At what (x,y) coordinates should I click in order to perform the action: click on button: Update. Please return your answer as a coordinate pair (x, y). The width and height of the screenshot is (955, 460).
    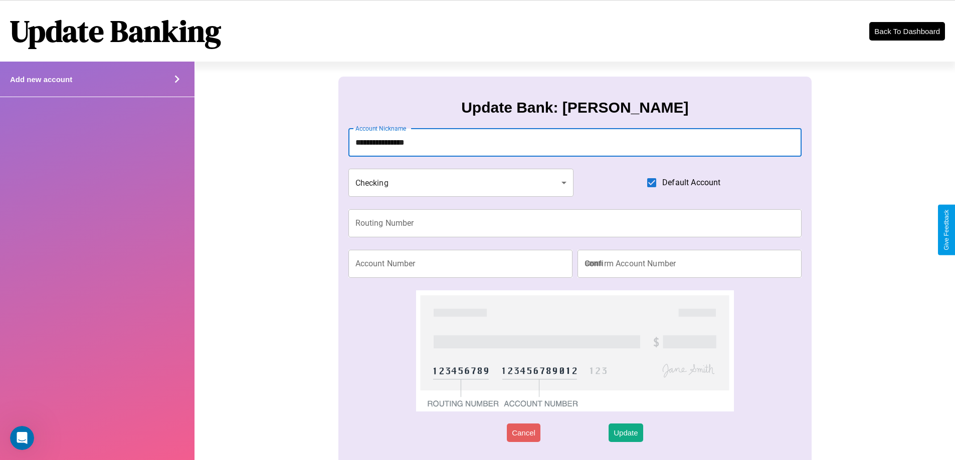
    Looking at the image, I should click on (625, 433).